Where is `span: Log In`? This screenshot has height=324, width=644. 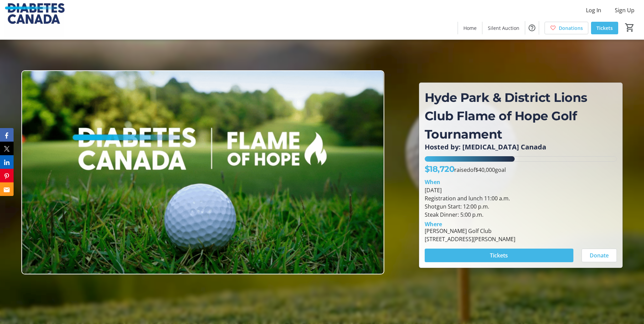
span: Log In is located at coordinates (593, 10).